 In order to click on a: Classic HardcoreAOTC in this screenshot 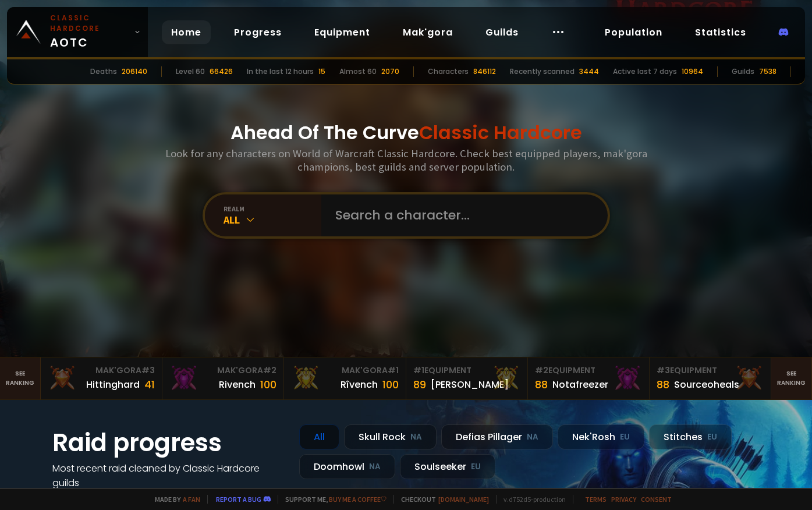, I will do `click(78, 32)`.